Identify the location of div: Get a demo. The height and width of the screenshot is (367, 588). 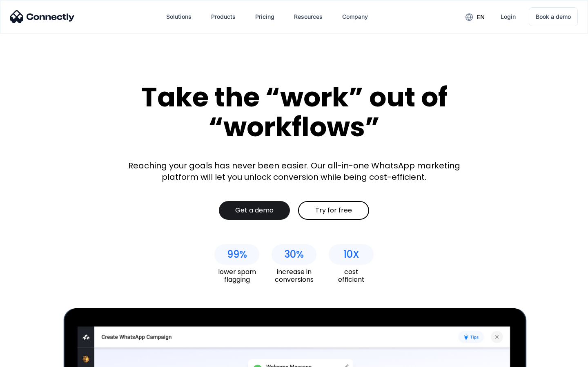
(254, 210).